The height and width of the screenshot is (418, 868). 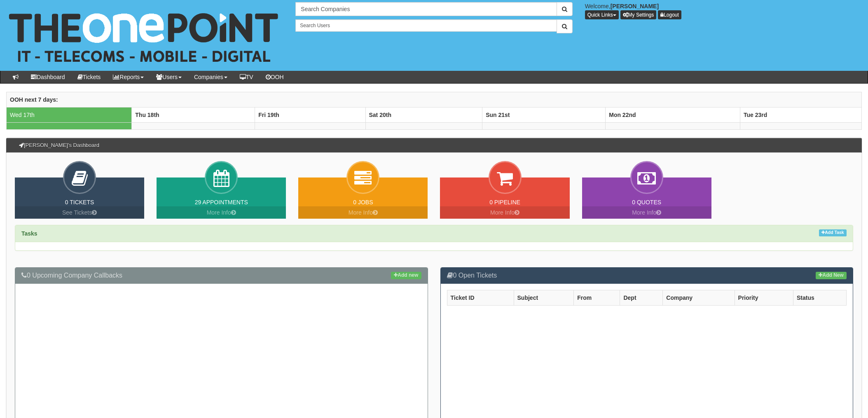 I want to click on a: 0 Jobs, so click(x=363, y=203).